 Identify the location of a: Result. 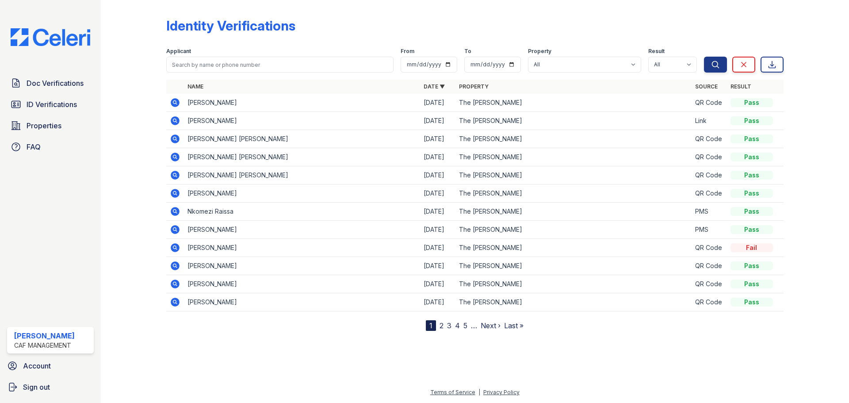
(740, 86).